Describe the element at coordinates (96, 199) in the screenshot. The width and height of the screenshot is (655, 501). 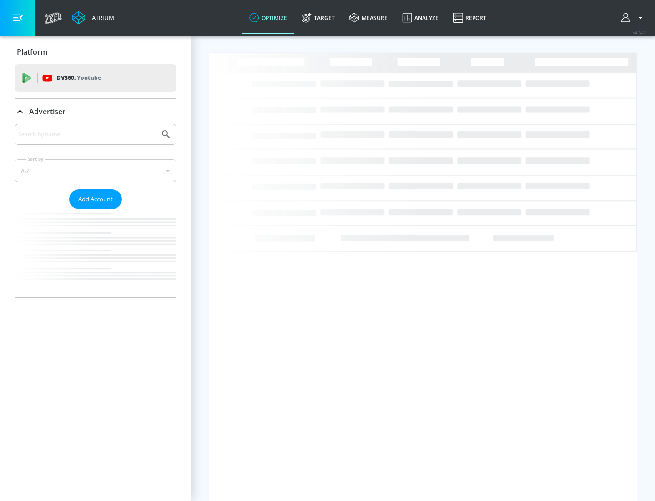
I see `span: Add Account` at that location.